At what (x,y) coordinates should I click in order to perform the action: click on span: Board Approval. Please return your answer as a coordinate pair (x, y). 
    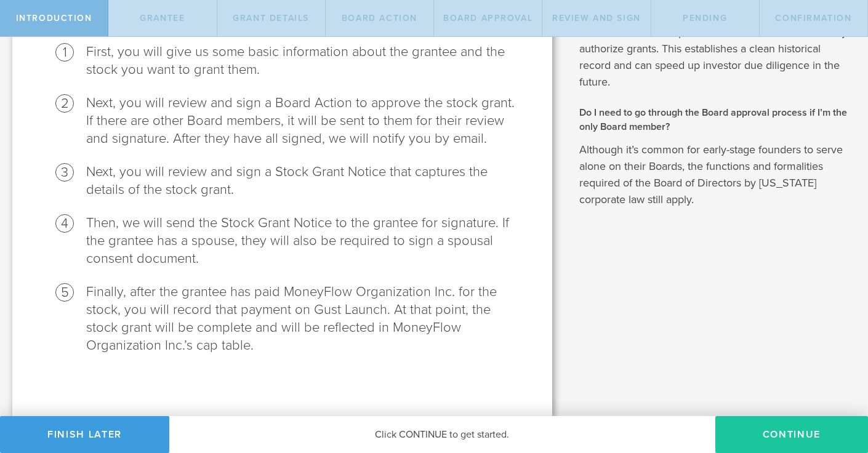
    Looking at the image, I should click on (487, 18).